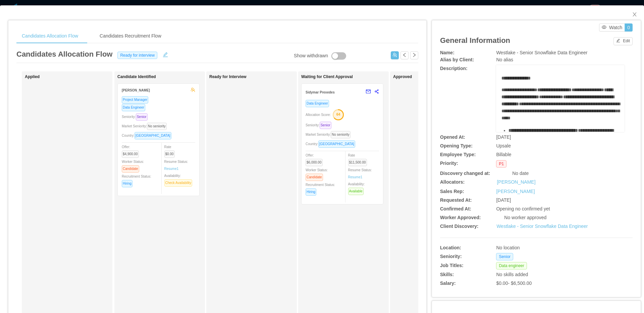 The height and width of the screenshot is (313, 644). What do you see at coordinates (454, 68) in the screenshot?
I see `b: Description:` at bounding box center [454, 68].